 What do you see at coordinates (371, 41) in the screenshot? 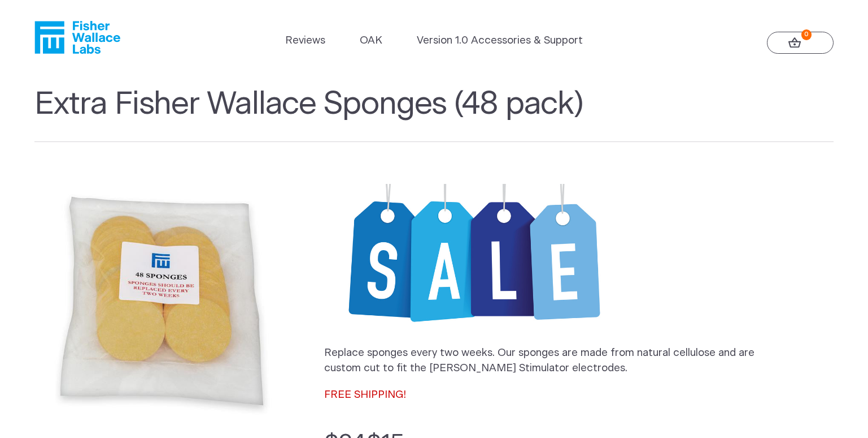
I see `a: OAK` at bounding box center [371, 41].